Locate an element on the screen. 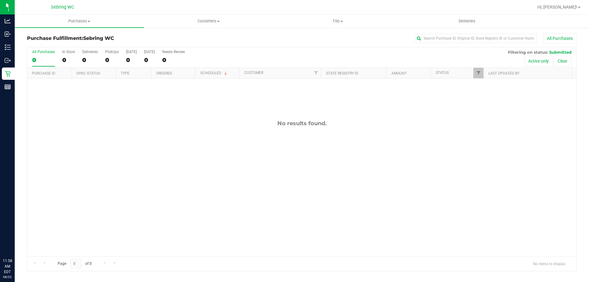 The height and width of the screenshot is (282, 589). a: Customer is located at coordinates (254, 73).